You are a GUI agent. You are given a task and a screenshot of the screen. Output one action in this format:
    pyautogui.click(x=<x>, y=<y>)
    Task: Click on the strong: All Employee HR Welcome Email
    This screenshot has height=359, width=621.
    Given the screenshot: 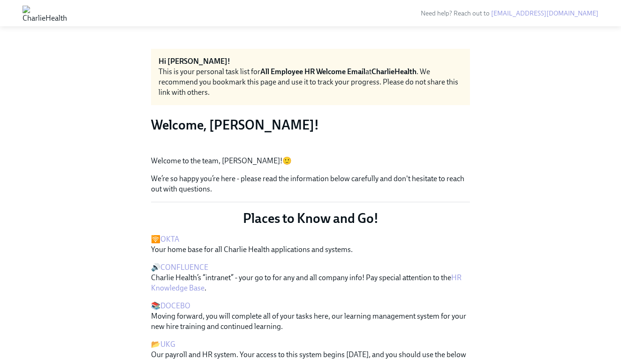 What is the action you would take?
    pyautogui.click(x=313, y=71)
    